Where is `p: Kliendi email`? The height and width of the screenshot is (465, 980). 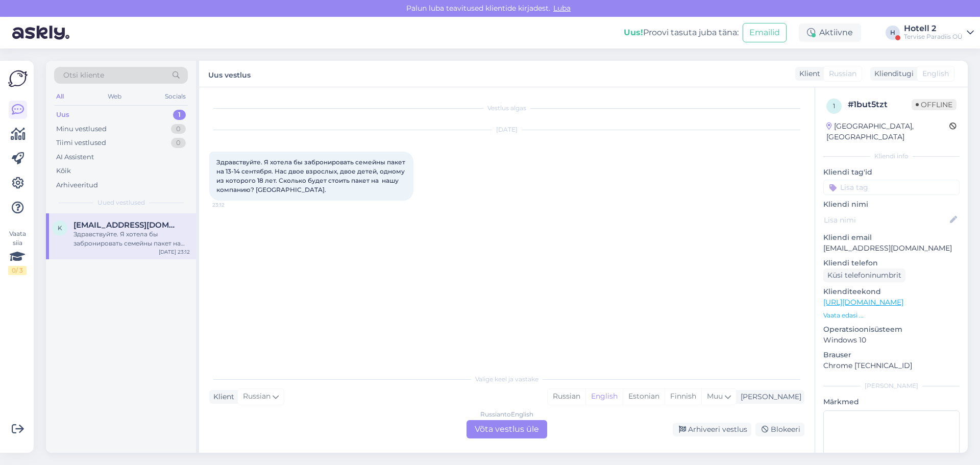
p: Kliendi email is located at coordinates (891, 238).